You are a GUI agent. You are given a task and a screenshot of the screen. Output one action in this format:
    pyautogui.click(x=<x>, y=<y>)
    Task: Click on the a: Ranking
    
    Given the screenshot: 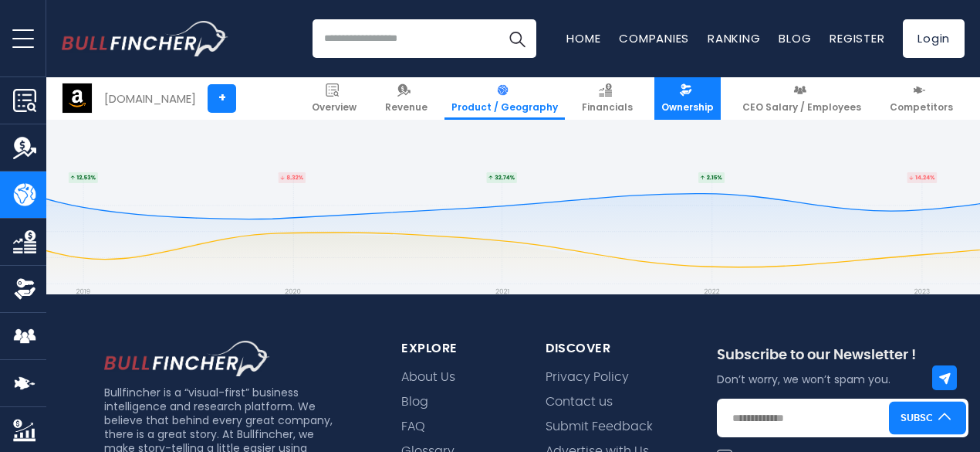 What is the action you would take?
    pyautogui.click(x=734, y=38)
    